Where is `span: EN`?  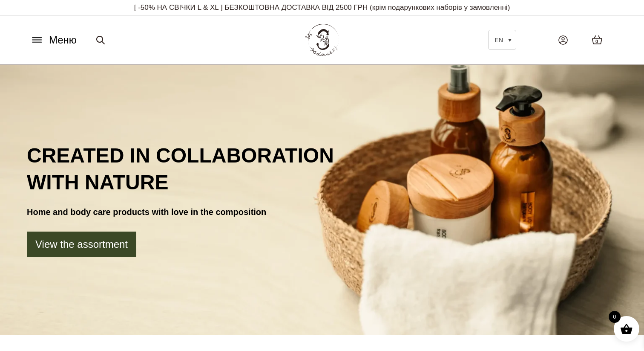 span: EN is located at coordinates (499, 40).